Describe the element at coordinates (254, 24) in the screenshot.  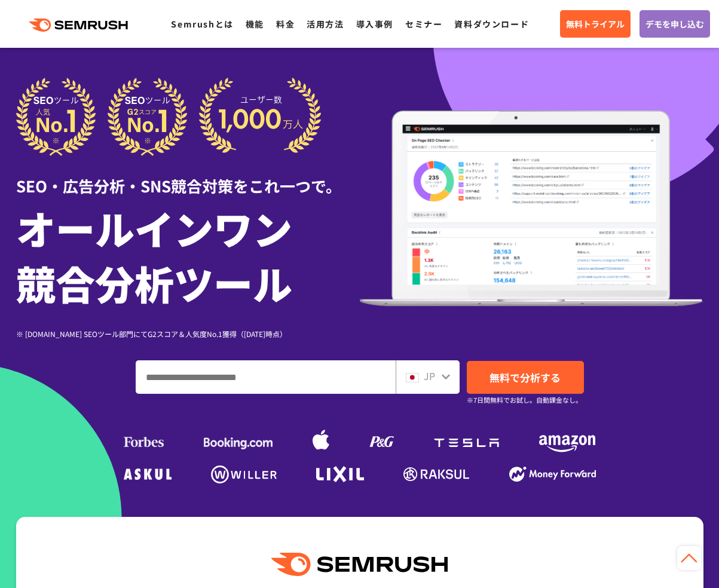
I see `a: 機能` at that location.